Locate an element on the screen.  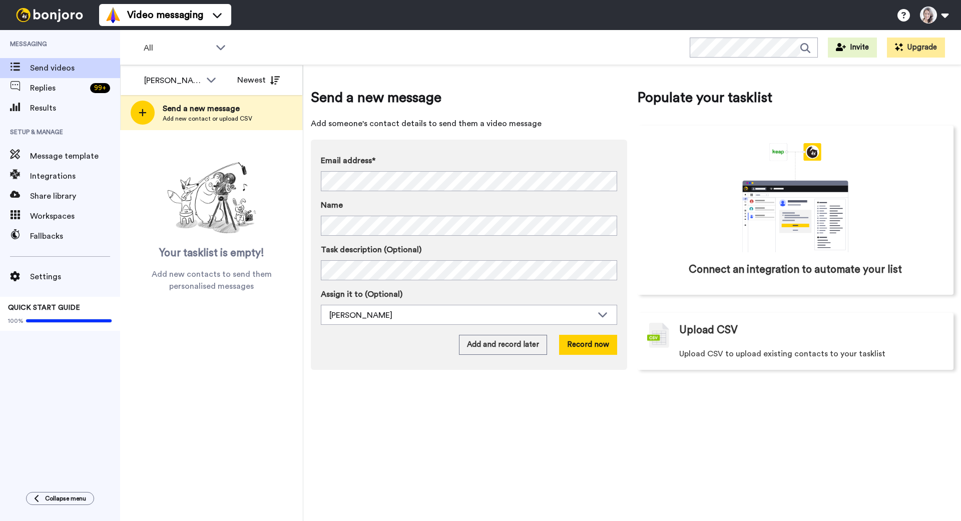
span: Connect an integration to automate your list is located at coordinates (796, 270).